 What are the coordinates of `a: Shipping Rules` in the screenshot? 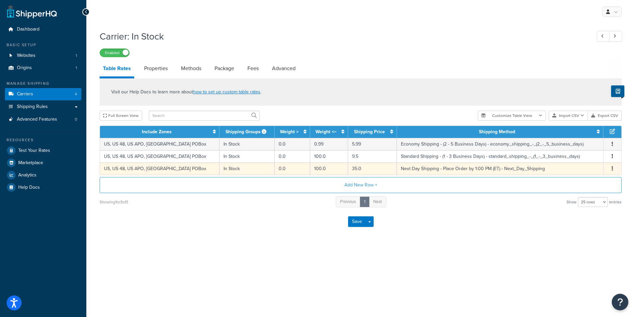 It's located at (43, 107).